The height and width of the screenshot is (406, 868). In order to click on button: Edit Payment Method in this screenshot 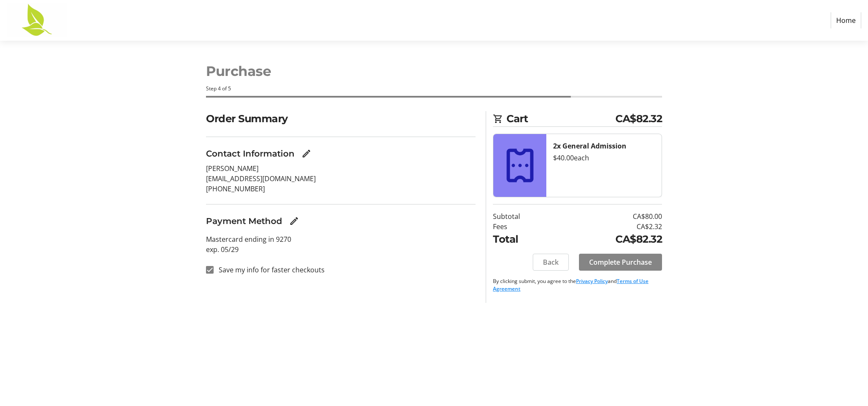, I will do `click(294, 221)`.